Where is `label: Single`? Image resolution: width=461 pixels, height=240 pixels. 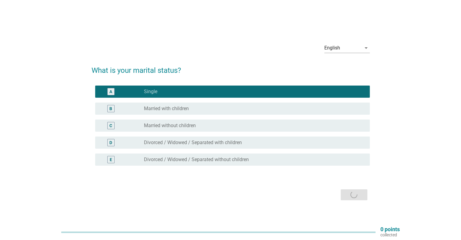 label: Single is located at coordinates (151, 91).